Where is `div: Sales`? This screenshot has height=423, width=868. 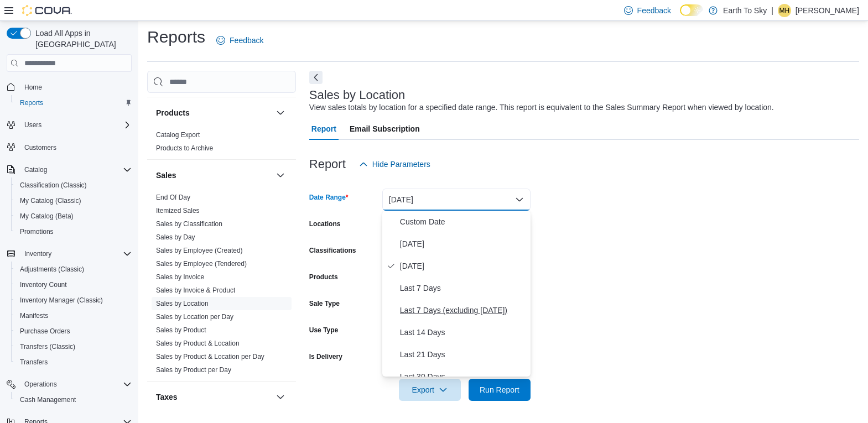
div: Sales is located at coordinates (221, 286).